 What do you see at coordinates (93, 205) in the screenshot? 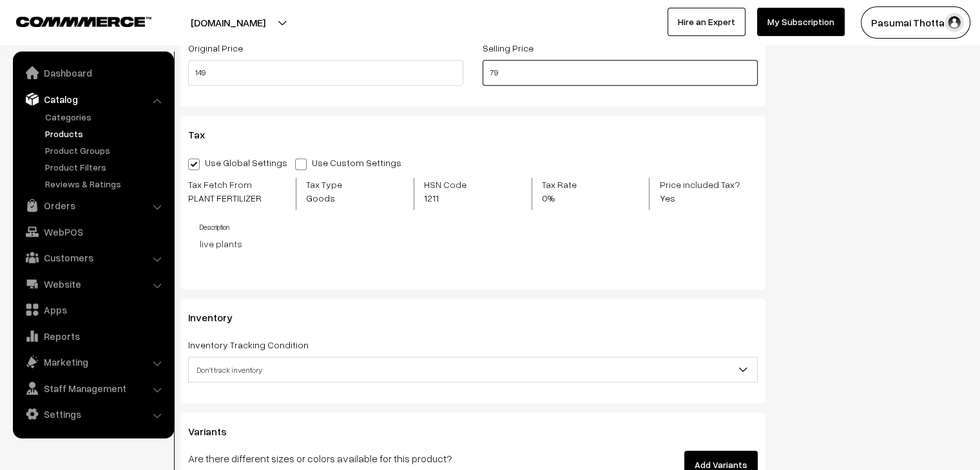
I see `a: Orders` at bounding box center [93, 205].